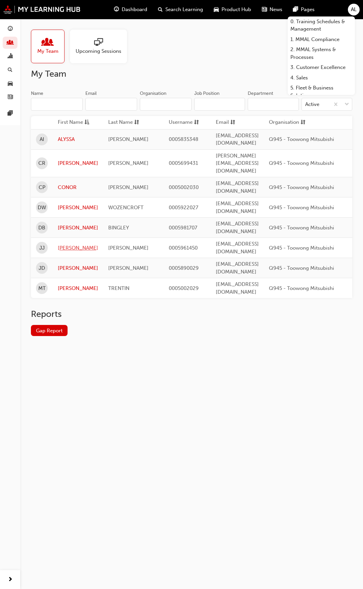 The height and width of the screenshot is (589, 363). I want to click on input: Department, so click(273, 104).